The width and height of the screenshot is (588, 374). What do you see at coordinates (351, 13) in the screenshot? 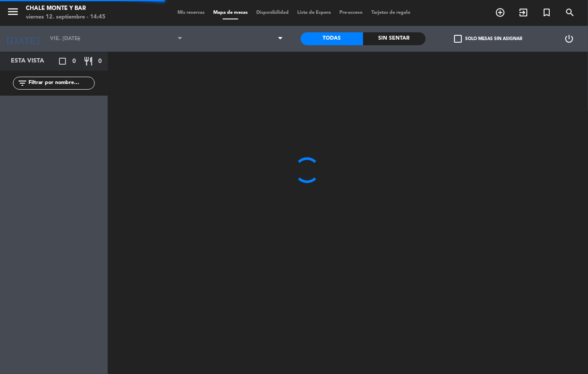
I see `span: Pre-acceso` at bounding box center [351, 13].